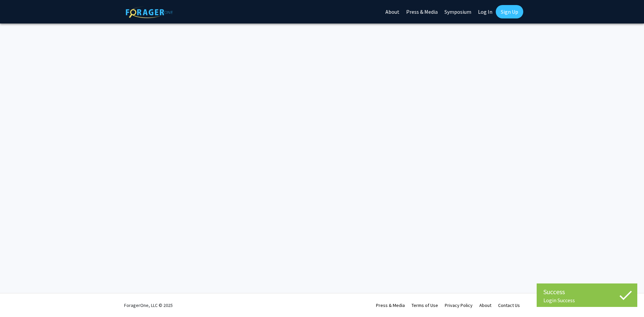 The image size is (644, 317). Describe the element at coordinates (509, 12) in the screenshot. I see `a: Sign Up` at that location.